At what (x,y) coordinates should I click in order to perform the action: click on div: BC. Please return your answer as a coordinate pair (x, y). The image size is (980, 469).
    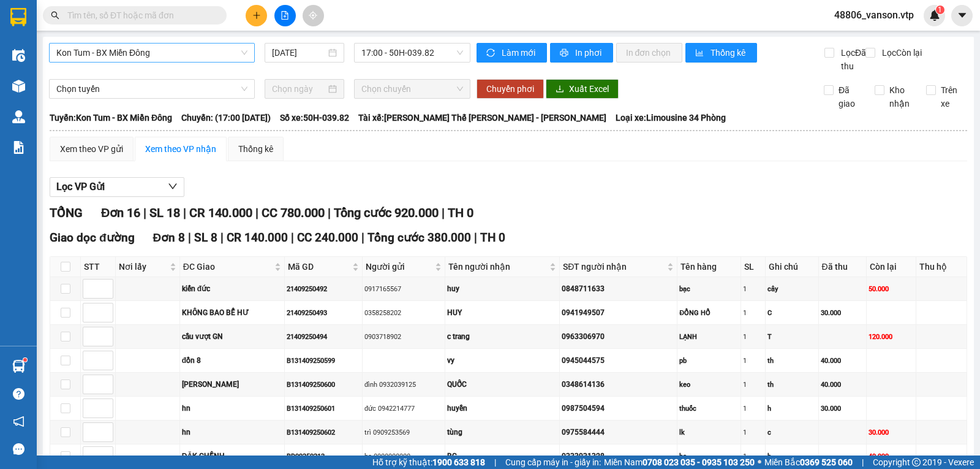
    Looking at the image, I should click on (502, 456).